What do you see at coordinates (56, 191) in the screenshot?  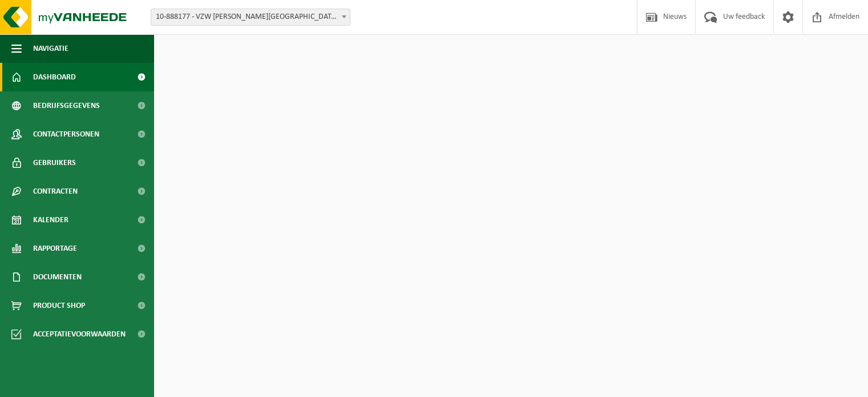 I see `span: Contracten` at bounding box center [56, 191].